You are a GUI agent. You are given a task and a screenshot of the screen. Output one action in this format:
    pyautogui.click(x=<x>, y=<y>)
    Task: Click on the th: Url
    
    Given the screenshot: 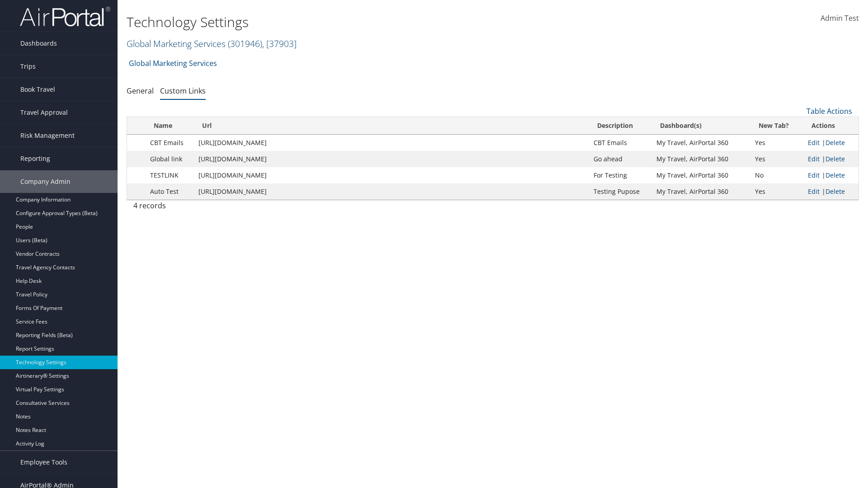 What is the action you would take?
    pyautogui.click(x=392, y=126)
    